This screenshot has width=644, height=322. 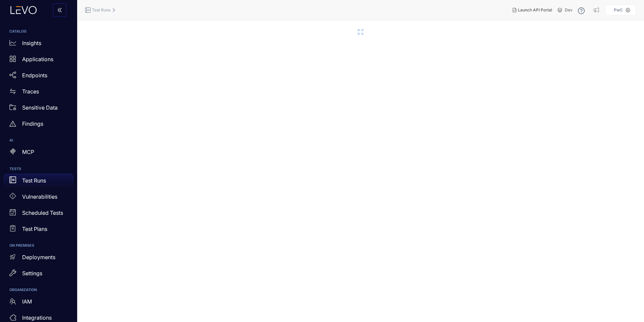 What do you see at coordinates (34, 180) in the screenshot?
I see `p: Test Runs` at bounding box center [34, 180].